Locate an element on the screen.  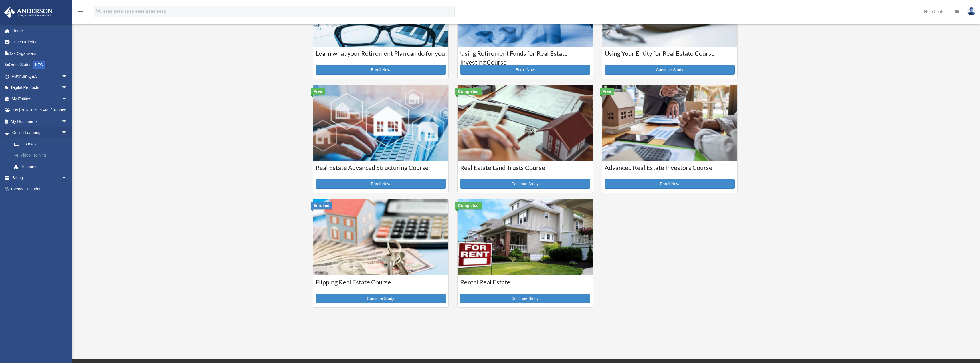
h3: Real Estate Advanced Structuring Course is located at coordinates (381, 171).